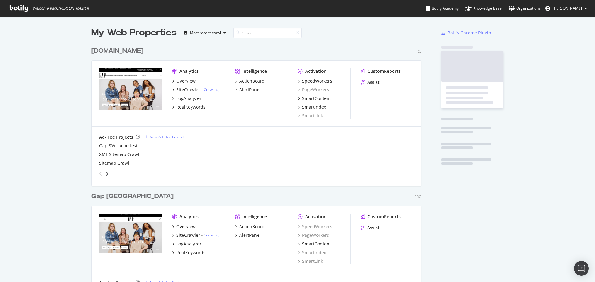 This screenshot has width=595, height=282. What do you see at coordinates (167, 137) in the screenshot?
I see `div: New Ad-Hoc Project` at bounding box center [167, 137].